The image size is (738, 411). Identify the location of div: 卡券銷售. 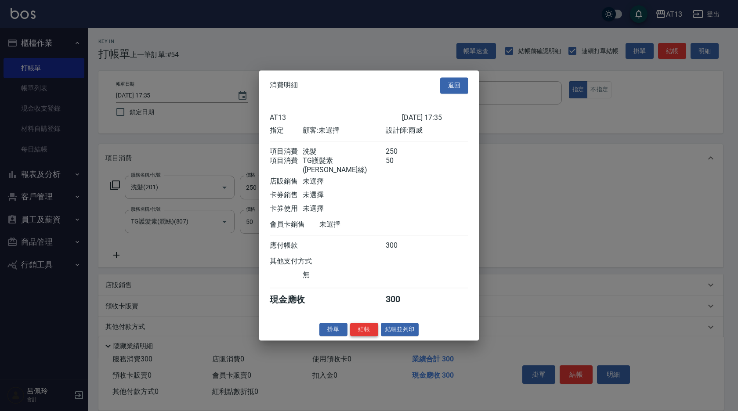
(286, 195).